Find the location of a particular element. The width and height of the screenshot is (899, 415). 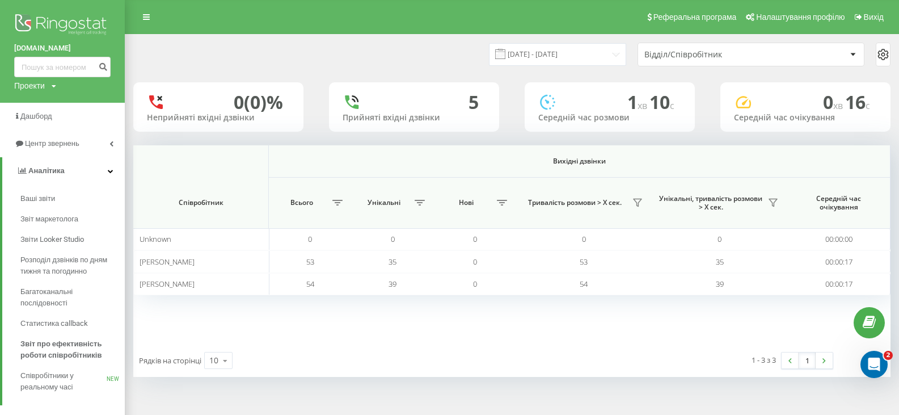

div: Відділ/Співробітник is located at coordinates (712, 54).